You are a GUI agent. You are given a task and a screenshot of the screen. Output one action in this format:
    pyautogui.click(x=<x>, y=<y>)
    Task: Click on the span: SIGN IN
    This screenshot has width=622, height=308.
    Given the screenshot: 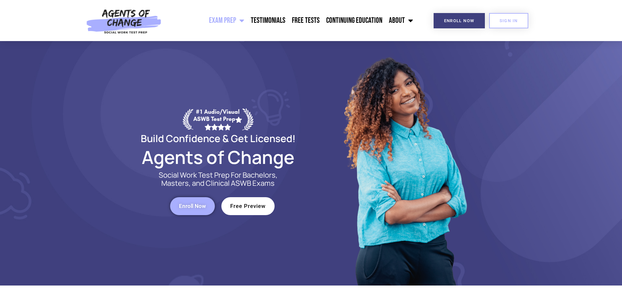 What is the action you would take?
    pyautogui.click(x=508, y=21)
    